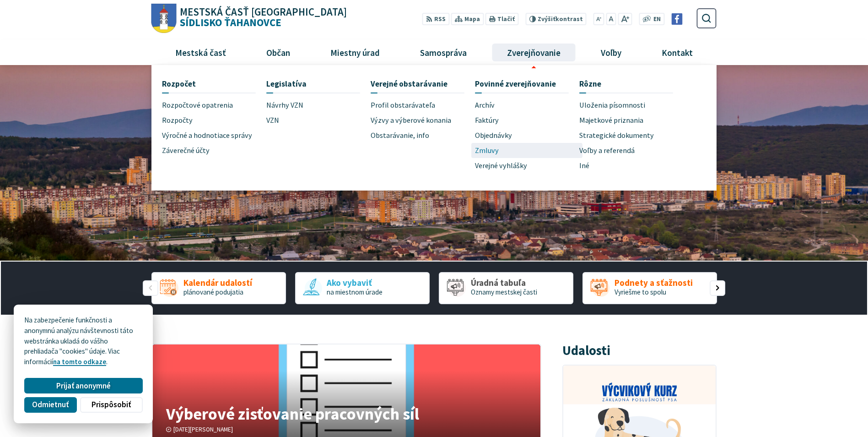  I want to click on h1: Sídlisko Ťahanovce, so click(262, 17).